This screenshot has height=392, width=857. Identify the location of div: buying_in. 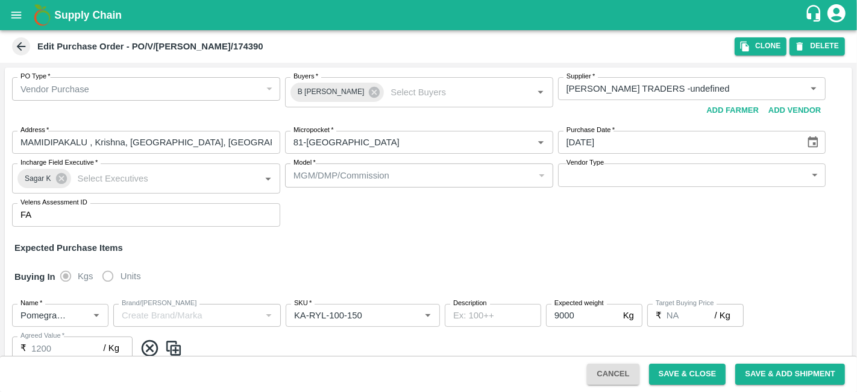
(105, 276).